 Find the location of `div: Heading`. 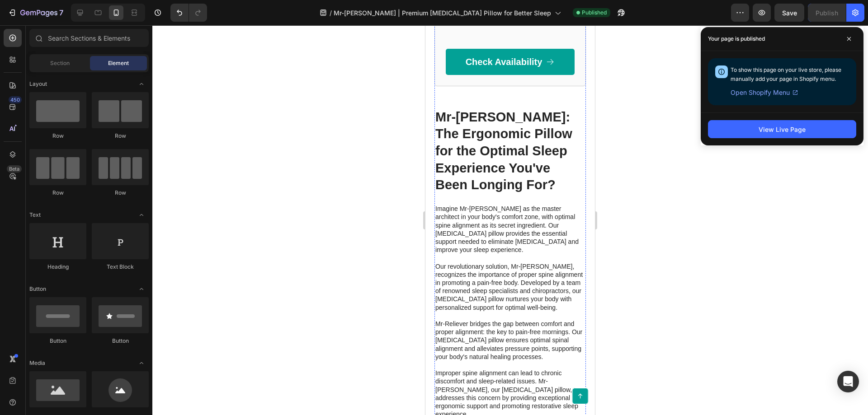

div: Heading is located at coordinates (58, 267).